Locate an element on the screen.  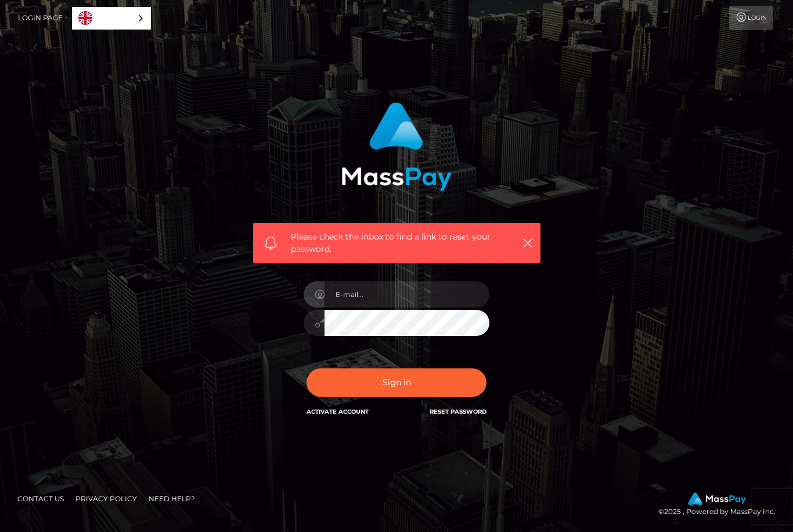
aside: Language selected: English is located at coordinates (112, 18).